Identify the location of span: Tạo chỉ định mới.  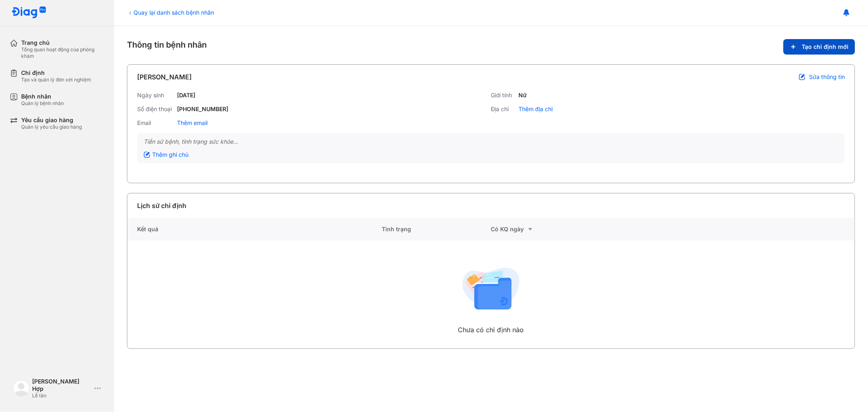
(825, 47).